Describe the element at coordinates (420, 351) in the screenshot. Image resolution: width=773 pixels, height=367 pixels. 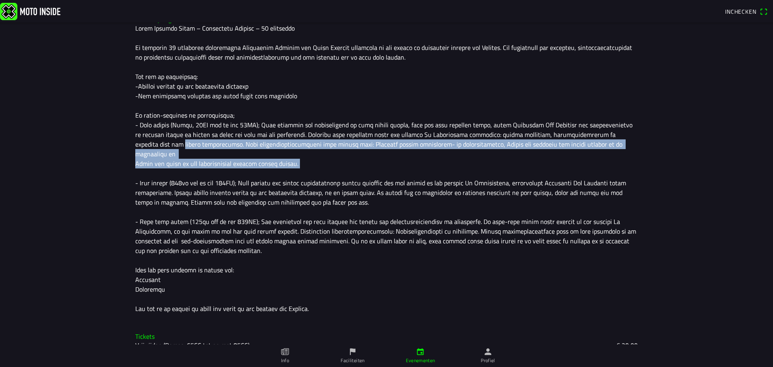
I see `ion-icon: calendar` at that location.